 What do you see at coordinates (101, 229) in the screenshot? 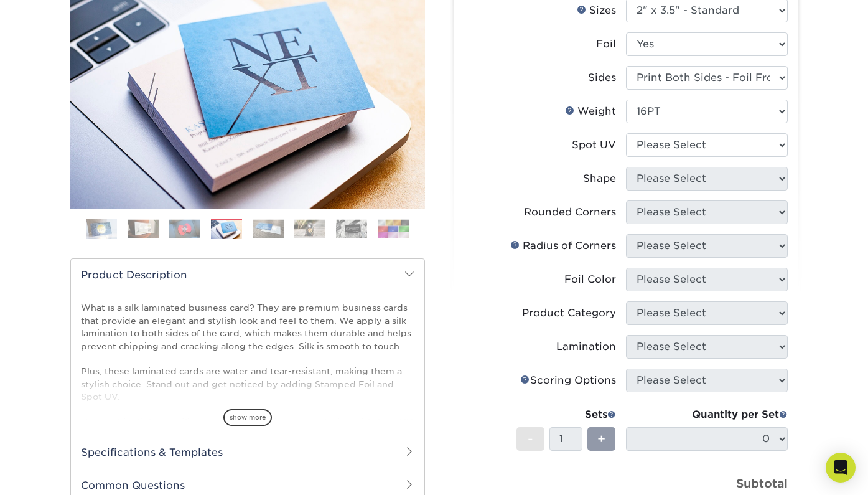
I see `img: Business Cards 01` at bounding box center [101, 229].